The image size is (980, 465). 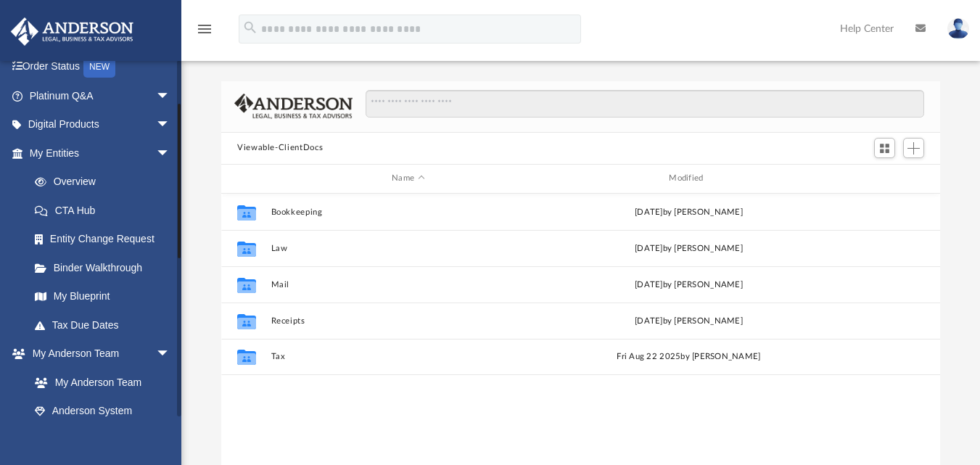 I want to click on a: Platinum Q&Aarrow_drop_down, so click(x=101, y=96).